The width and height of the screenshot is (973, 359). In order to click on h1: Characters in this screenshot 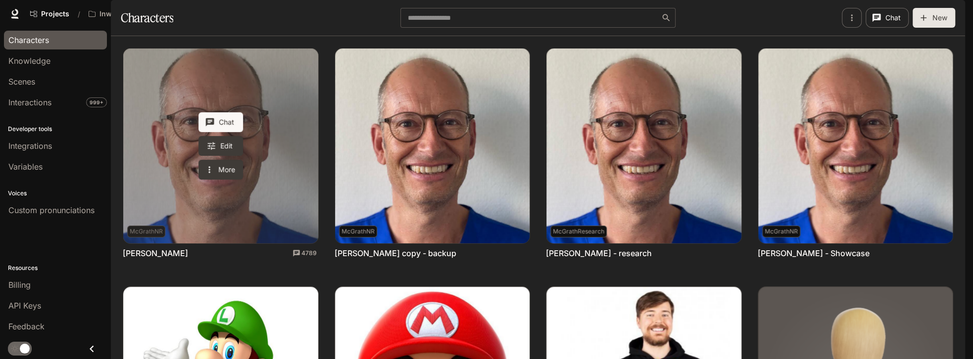, I will do `click(147, 18)`.